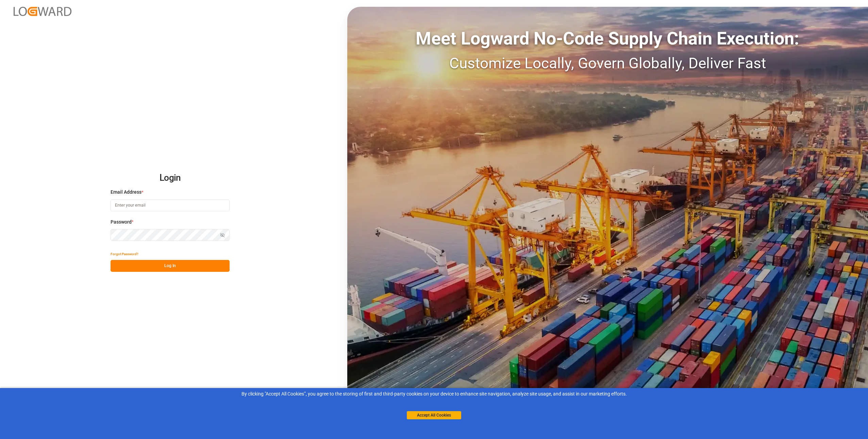  Describe the element at coordinates (170, 178) in the screenshot. I see `h2: Login` at that location.